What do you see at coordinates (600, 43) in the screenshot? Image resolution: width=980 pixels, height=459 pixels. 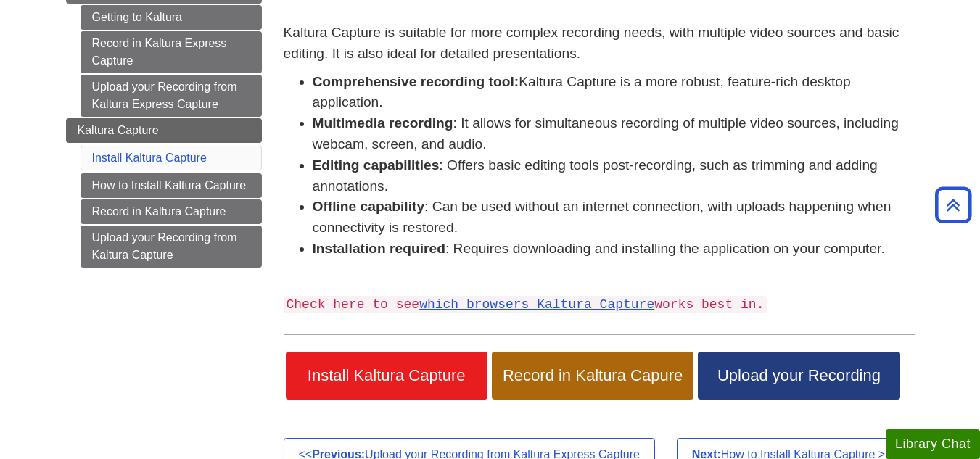 I see `p: Kaltura Capture is suitable for more complex recording needs, with multiple video sources and bas...` at bounding box center [600, 43].